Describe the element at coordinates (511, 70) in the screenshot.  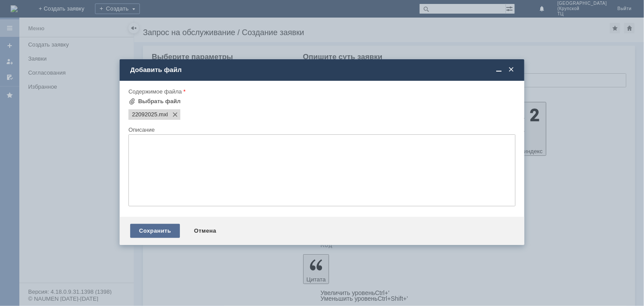
I see `span: Закрыть` at that location.